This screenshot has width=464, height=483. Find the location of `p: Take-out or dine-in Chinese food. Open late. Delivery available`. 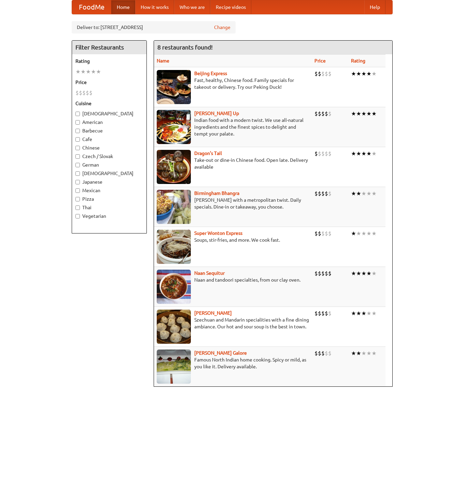

p: Take-out or dine-in Chinese food. Open late. Delivery available is located at coordinates (233, 164).